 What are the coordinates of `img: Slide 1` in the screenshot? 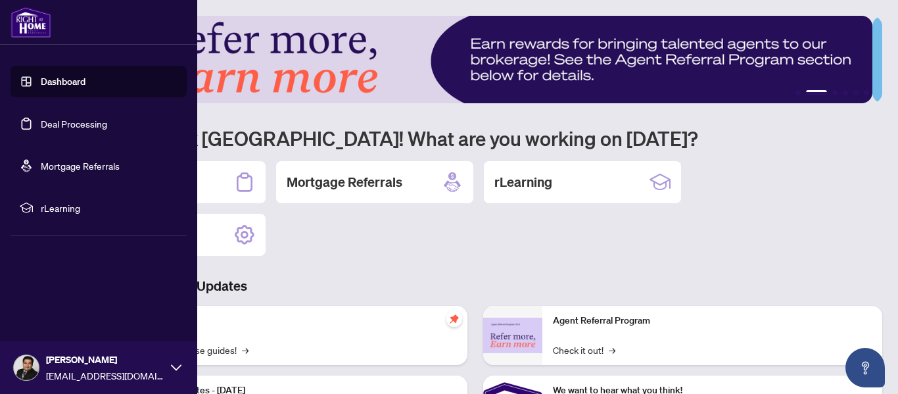 It's located at (470, 59).